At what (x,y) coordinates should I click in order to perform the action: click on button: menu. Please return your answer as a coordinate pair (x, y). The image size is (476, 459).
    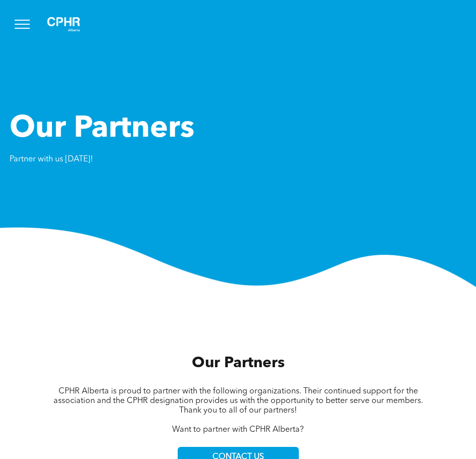
    Looking at the image, I should click on (22, 24).